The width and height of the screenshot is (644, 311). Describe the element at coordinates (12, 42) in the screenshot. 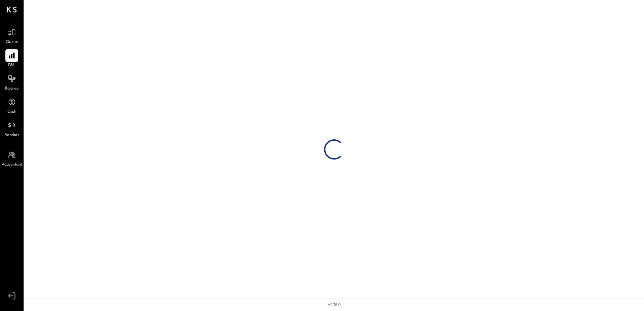

I see `span: Queue` at that location.